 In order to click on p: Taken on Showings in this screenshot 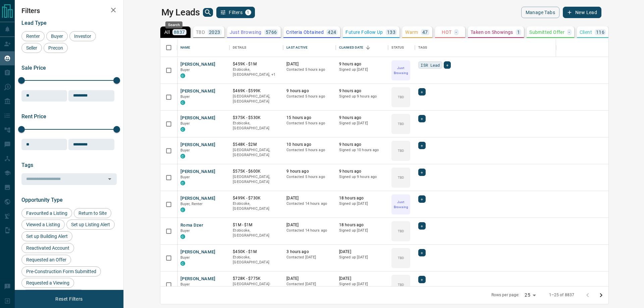, I will do `click(492, 32)`.